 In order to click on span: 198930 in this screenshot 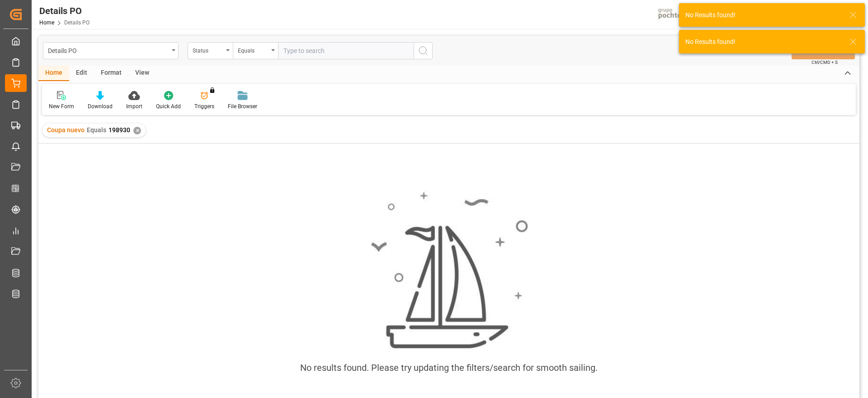, I will do `click(119, 130)`.